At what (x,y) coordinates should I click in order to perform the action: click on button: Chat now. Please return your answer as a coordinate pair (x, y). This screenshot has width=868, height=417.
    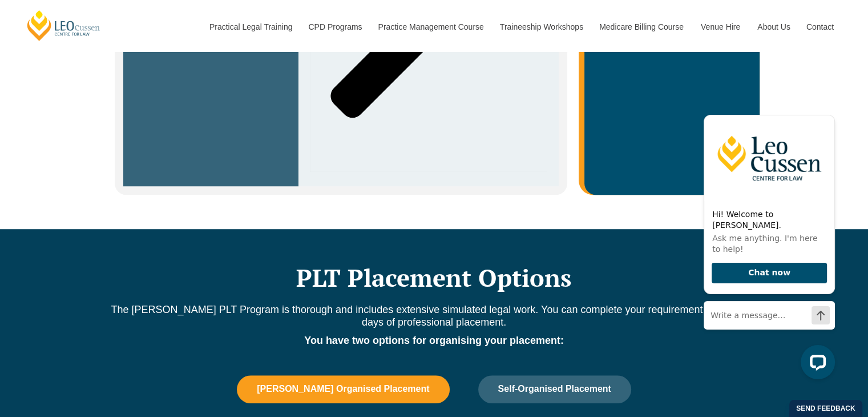
    Looking at the image, I should click on (74, 168).